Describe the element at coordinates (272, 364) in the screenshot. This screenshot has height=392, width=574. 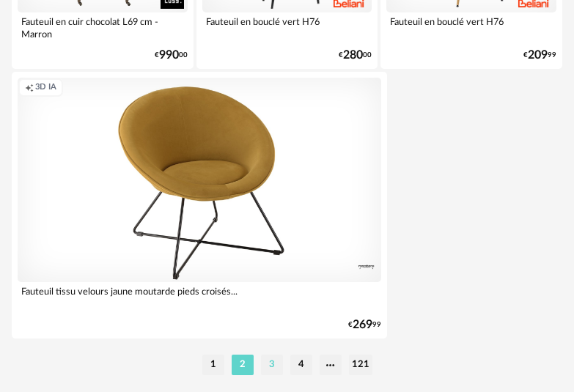
I see `li: 3` at that location.